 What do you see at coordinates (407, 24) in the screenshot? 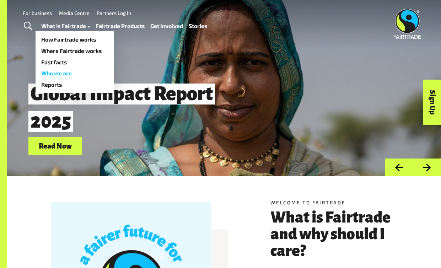
I see `img: Fairtrade Australia New Zealand logo` at bounding box center [407, 24].